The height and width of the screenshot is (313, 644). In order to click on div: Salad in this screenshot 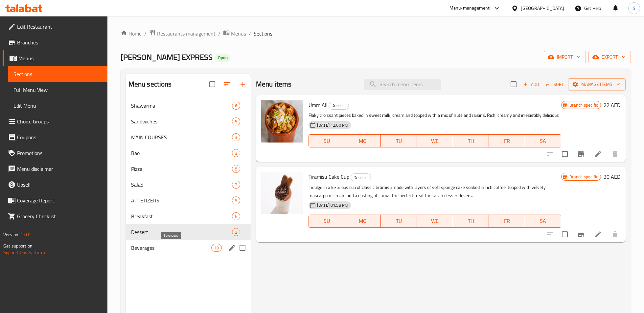, I will do `click(182, 184)`.